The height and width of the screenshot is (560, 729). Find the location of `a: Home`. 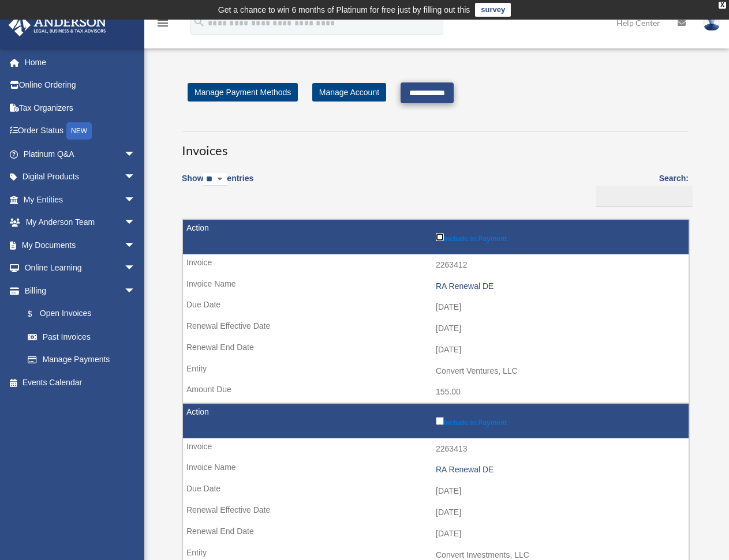

a: Home is located at coordinates (80, 62).